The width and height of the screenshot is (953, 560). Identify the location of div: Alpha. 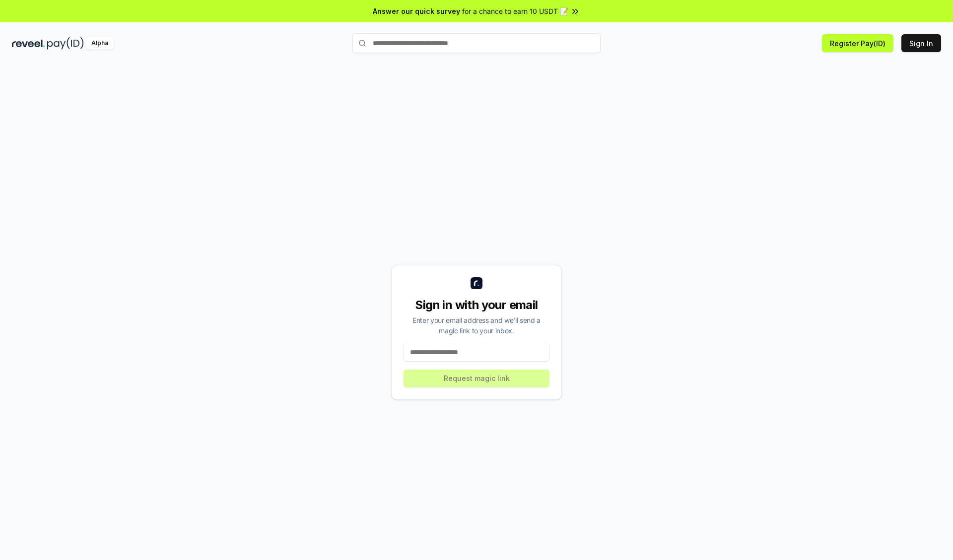
(100, 43).